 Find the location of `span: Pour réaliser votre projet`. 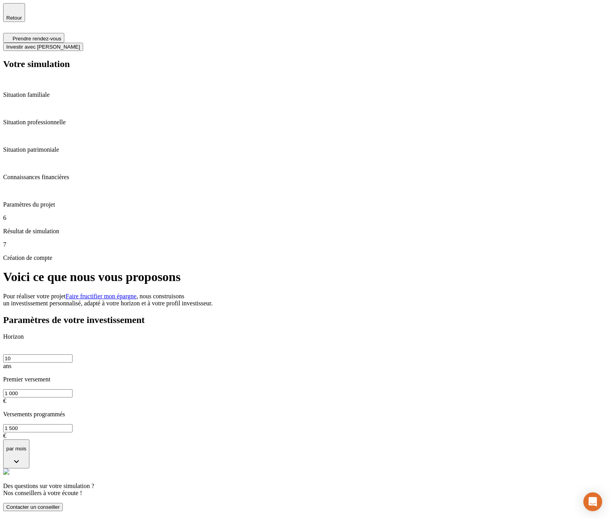

span: Pour réaliser votre projet is located at coordinates (34, 296).